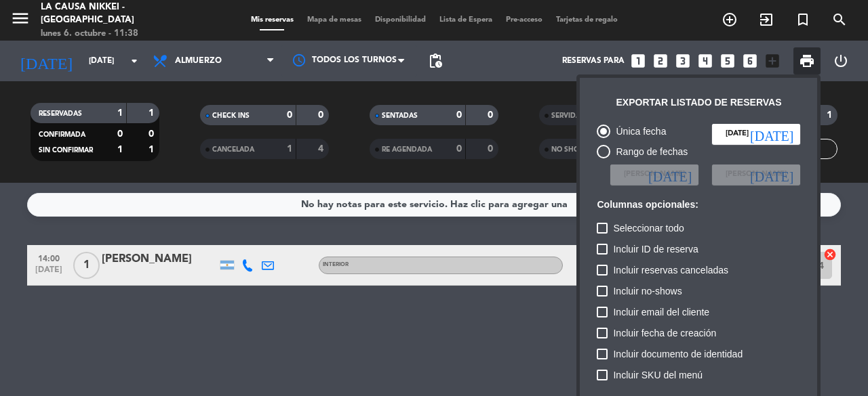 Image resolution: width=868 pixels, height=396 pixels. What do you see at coordinates (647, 291) in the screenshot?
I see `span: Incluir no-shows` at bounding box center [647, 291].